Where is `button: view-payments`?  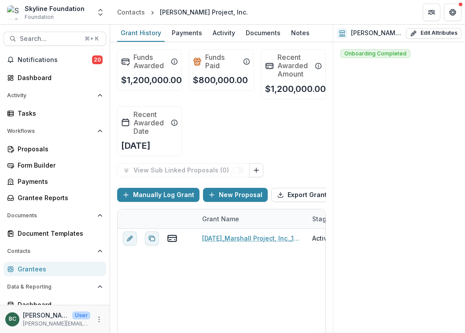
button: view-payments is located at coordinates (172, 238).